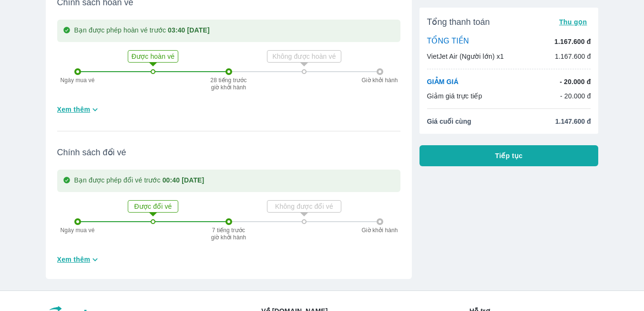 This screenshot has width=644, height=311. What do you see at coordinates (465, 56) in the screenshot?
I see `p: VietJet Air (Người lớn) x1` at bounding box center [465, 56].